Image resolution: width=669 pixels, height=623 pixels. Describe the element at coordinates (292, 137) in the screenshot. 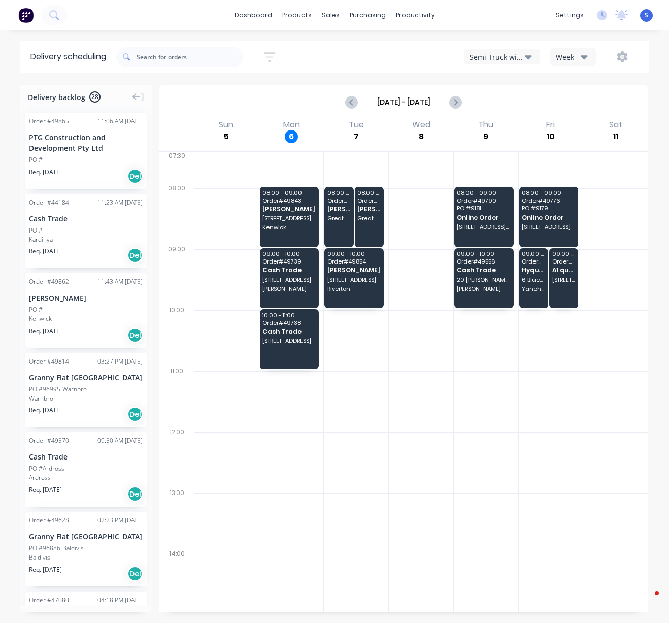

I see `div: 6` at that location.